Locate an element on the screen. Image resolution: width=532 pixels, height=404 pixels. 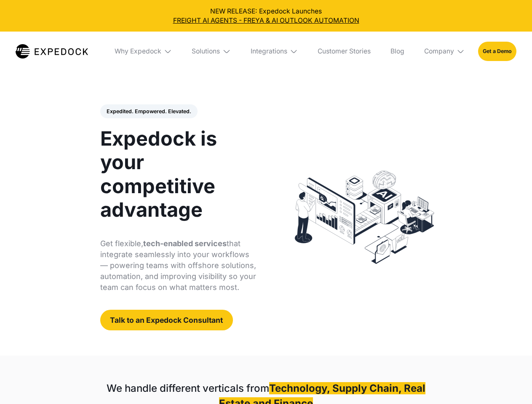
a: Blog is located at coordinates (397, 51).